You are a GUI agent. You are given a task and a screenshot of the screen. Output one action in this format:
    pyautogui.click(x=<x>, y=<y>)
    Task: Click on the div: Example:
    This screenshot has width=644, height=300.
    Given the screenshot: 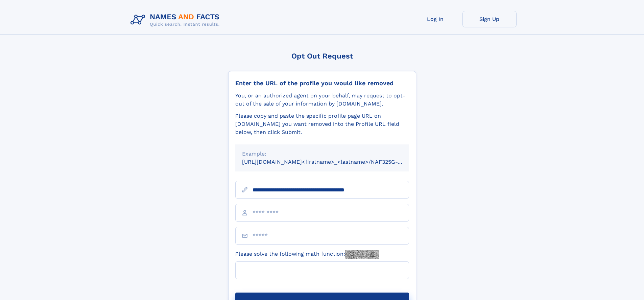 What is the action you would take?
    pyautogui.click(x=322, y=154)
    